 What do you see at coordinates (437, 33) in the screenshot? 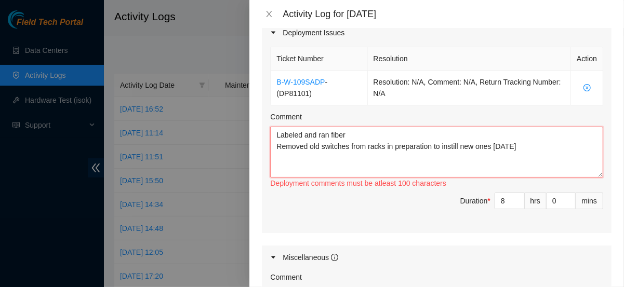
I see `div: Deployment Issues` at bounding box center [437, 33].